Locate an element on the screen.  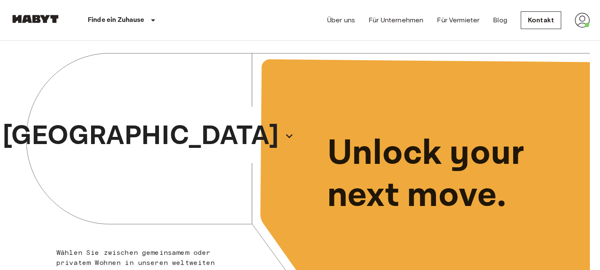
a: Für Vermieter is located at coordinates (458, 20).